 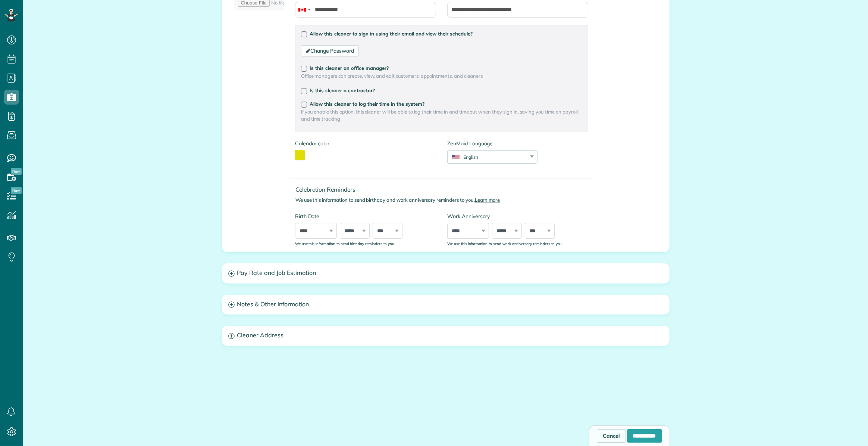 What do you see at coordinates (445, 189) in the screenshot?
I see `h4: Celebration Reminders` at bounding box center [445, 189].